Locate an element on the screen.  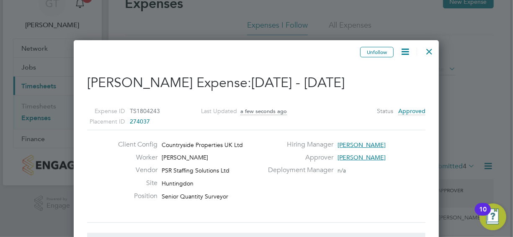
label: Hiring Manager is located at coordinates (298, 144).